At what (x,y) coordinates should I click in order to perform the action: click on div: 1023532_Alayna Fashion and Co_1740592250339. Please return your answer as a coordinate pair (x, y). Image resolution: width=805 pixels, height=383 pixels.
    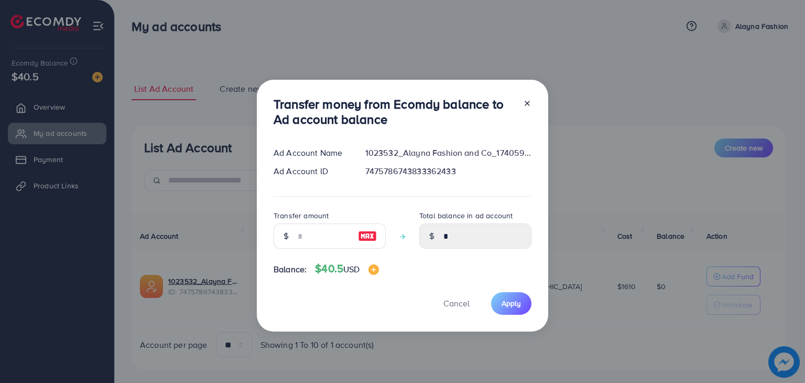
    Looking at the image, I should click on (448, 153).